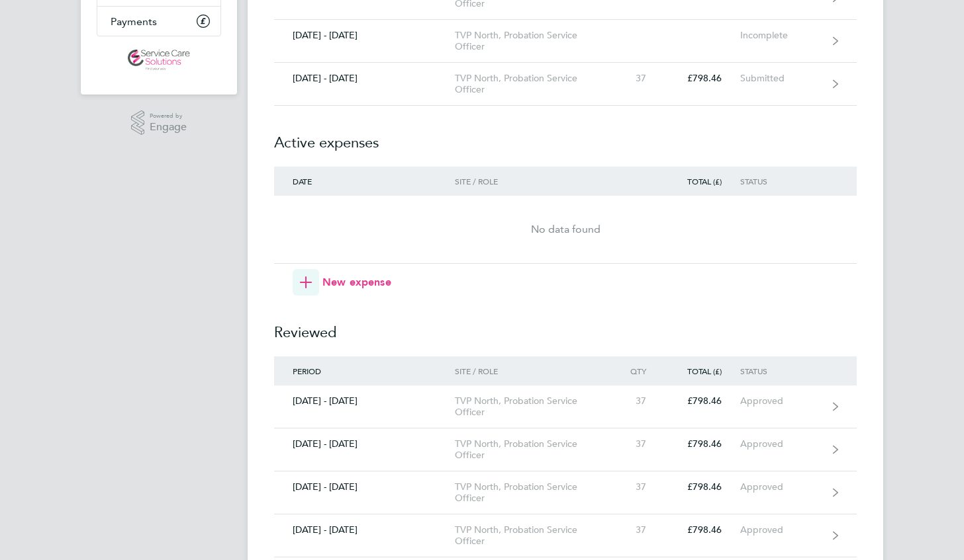 The height and width of the screenshot is (560, 964). What do you see at coordinates (565, 326) in the screenshot?
I see `h2: Reviewed` at bounding box center [565, 326].